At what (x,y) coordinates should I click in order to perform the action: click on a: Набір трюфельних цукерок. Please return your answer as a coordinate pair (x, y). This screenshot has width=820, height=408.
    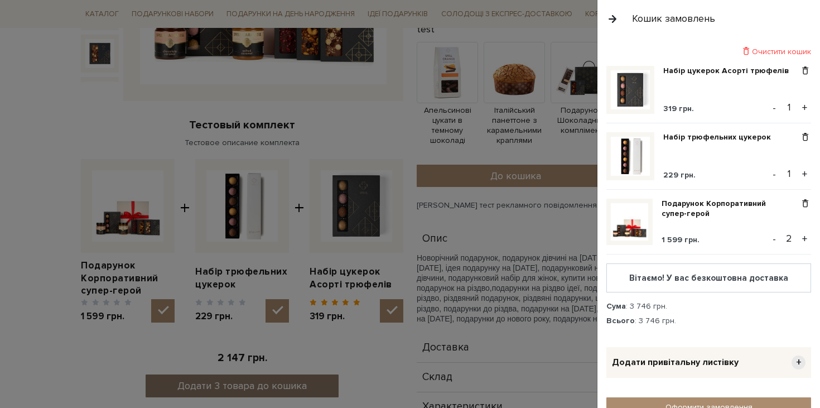
    Looking at the image, I should click on (721, 137).